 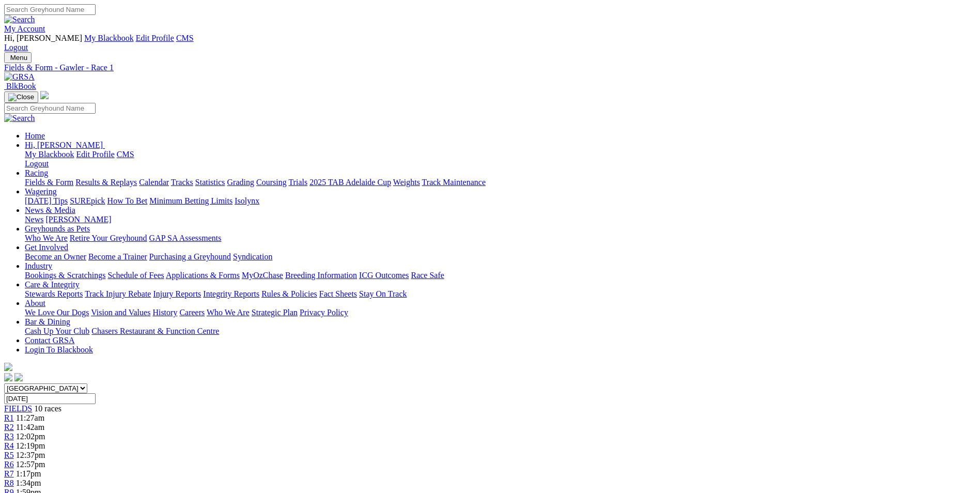 I want to click on img: Search, so click(x=20, y=20).